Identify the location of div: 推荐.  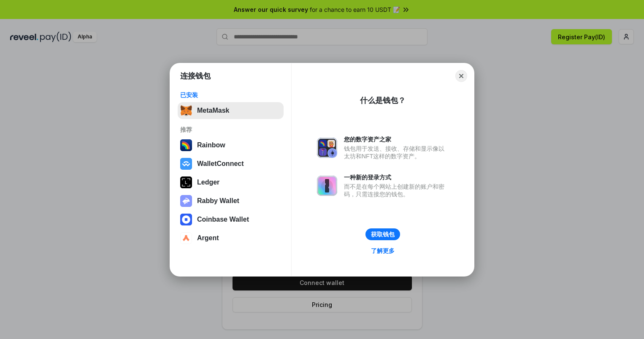
(231, 129).